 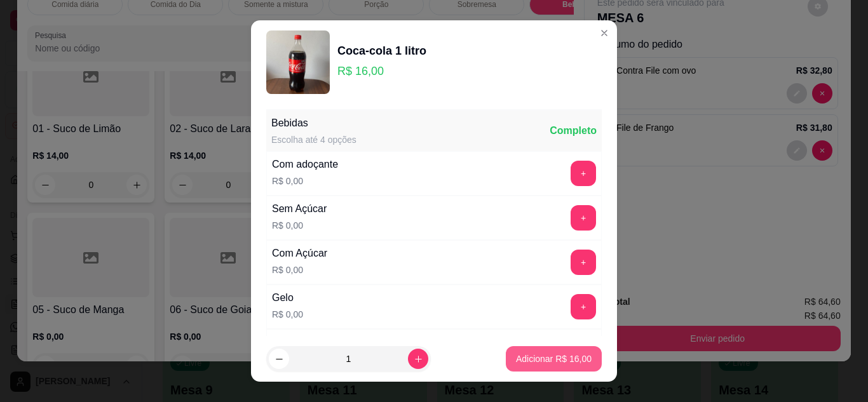 I want to click on div: Bebidas, so click(x=314, y=124).